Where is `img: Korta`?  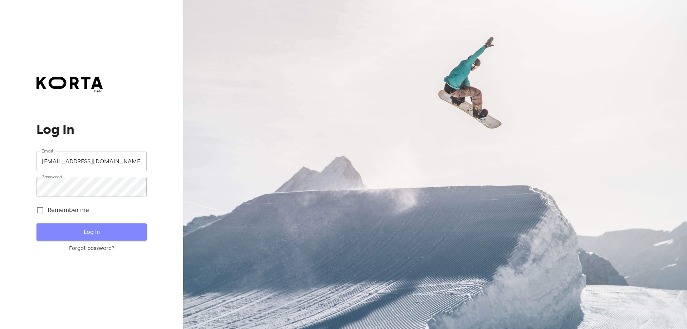 img: Korta is located at coordinates (69, 83).